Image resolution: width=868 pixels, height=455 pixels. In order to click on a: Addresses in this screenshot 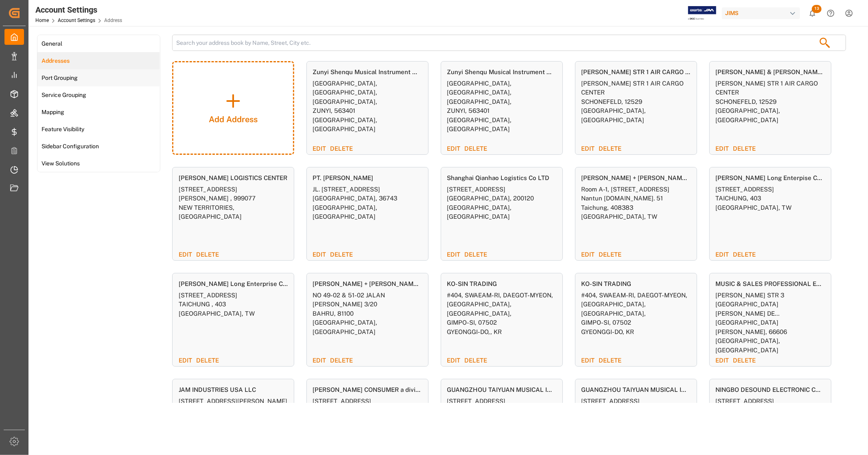, I will do `click(98, 61)`.